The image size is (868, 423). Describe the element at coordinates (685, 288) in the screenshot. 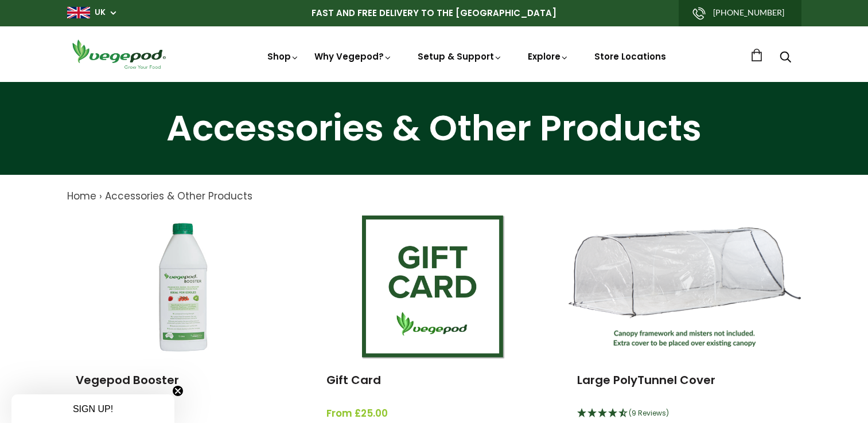

I see `img: Large PolyTunnel Cover` at that location.